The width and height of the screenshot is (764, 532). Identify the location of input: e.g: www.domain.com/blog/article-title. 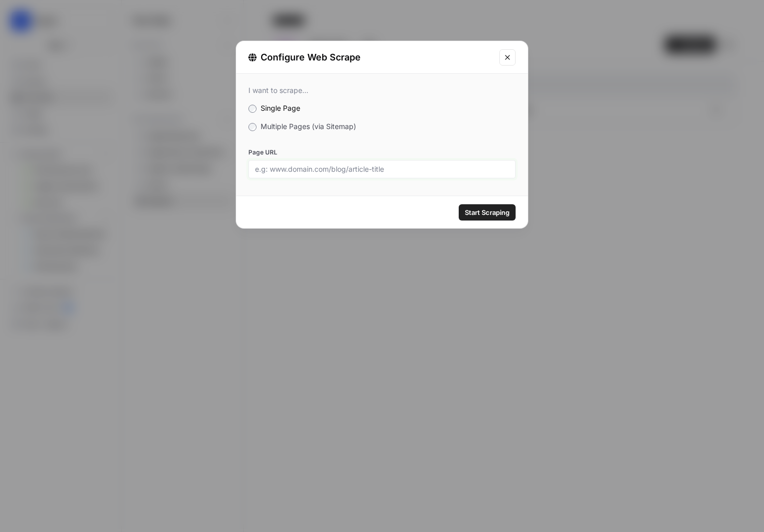
(382, 169).